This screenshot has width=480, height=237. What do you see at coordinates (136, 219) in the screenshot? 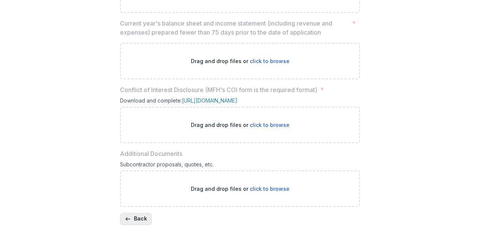
I see `button: Back` at bounding box center [136, 219].